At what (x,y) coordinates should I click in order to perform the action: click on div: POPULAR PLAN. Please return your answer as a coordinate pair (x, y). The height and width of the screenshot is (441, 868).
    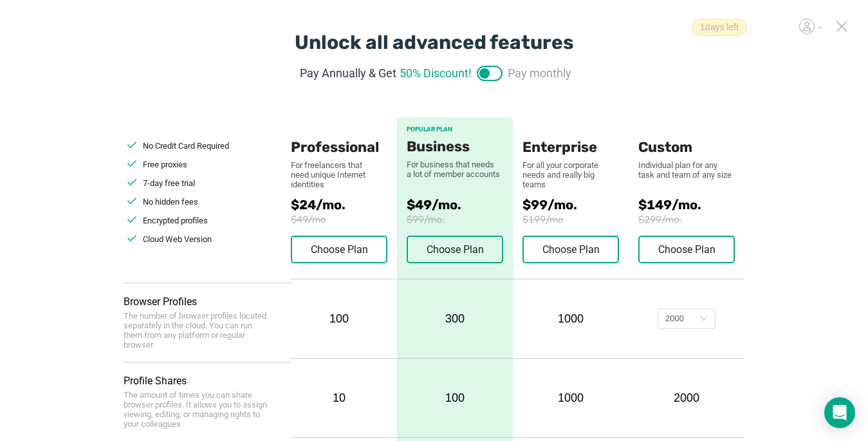
    Looking at the image, I should click on (455, 130).